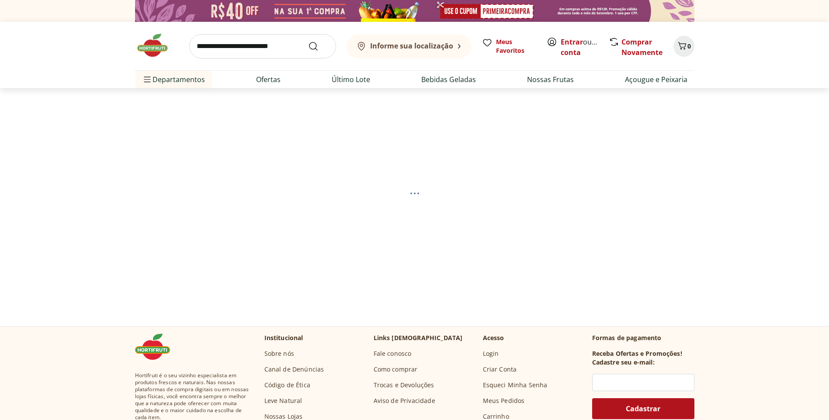 Image resolution: width=829 pixels, height=420 pixels. What do you see at coordinates (550, 80) in the screenshot?
I see `a: Nossas Frutas` at bounding box center [550, 80].